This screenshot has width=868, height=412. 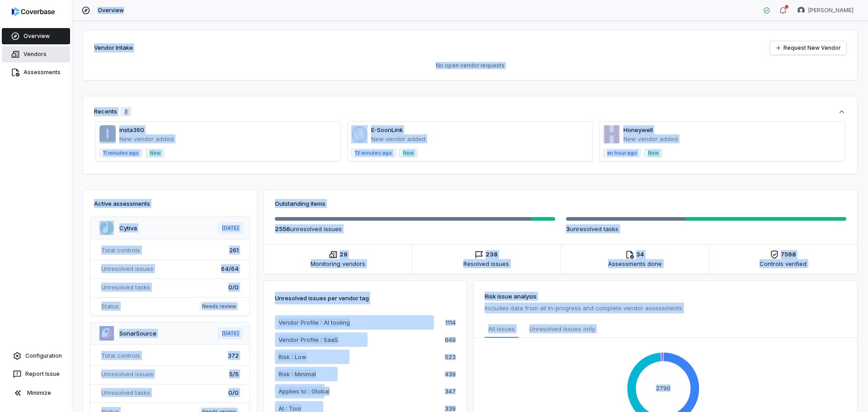 What do you see at coordinates (138, 333) in the screenshot?
I see `a: SonarSource` at bounding box center [138, 333].